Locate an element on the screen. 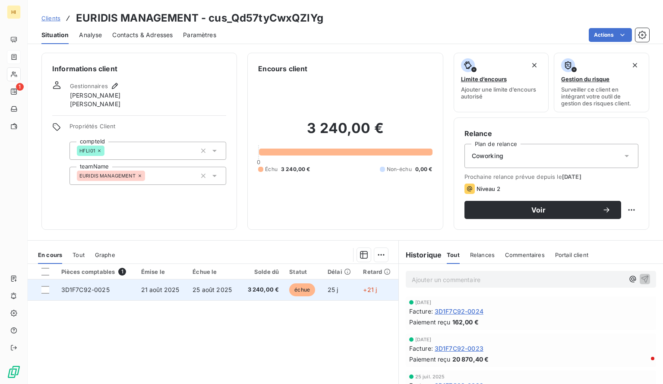  span: Portail client is located at coordinates (572, 255).